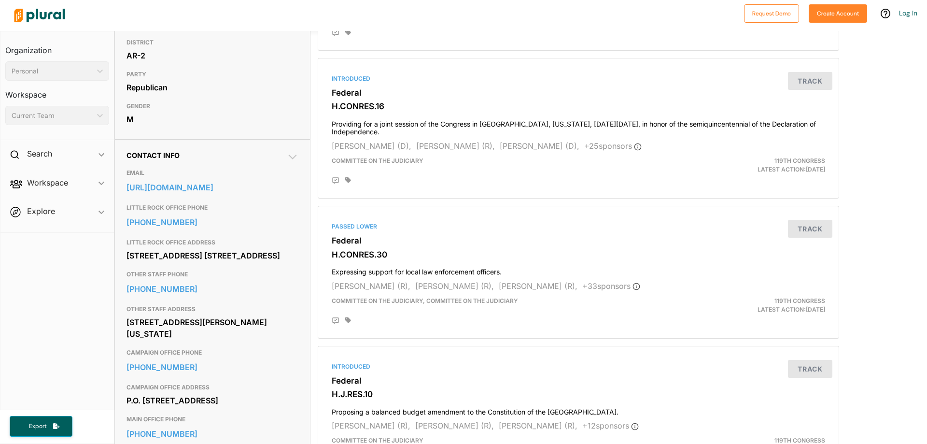  What do you see at coordinates (212, 309) in the screenshot?
I see `h3: OTHER STAFF ADDRESS` at bounding box center [212, 309].